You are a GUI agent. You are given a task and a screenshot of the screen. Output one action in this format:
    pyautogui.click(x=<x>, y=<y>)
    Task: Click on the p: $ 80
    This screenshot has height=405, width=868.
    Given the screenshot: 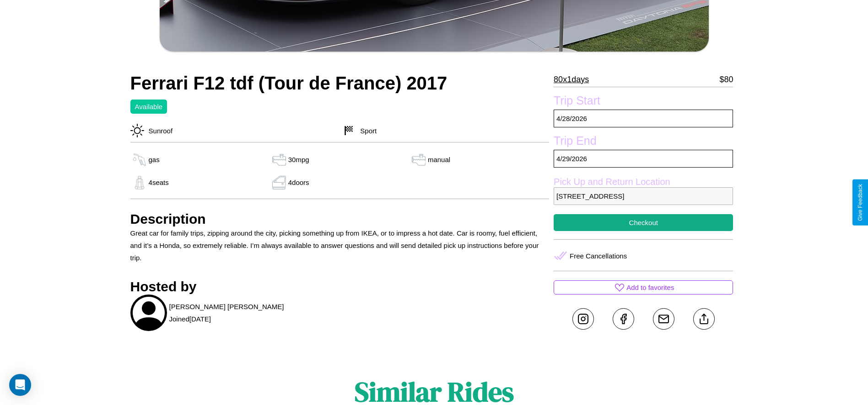 What is the action you would take?
    pyautogui.click(x=726, y=80)
    